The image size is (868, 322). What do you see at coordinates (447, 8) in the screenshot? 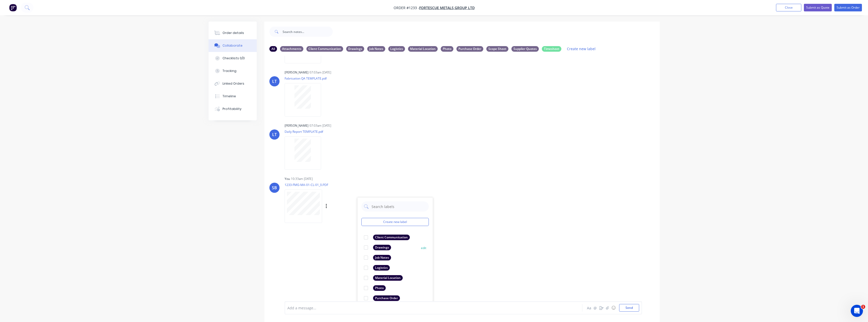
I see `a: FORTESCUE METALS GROUP LTD` at bounding box center [447, 8].